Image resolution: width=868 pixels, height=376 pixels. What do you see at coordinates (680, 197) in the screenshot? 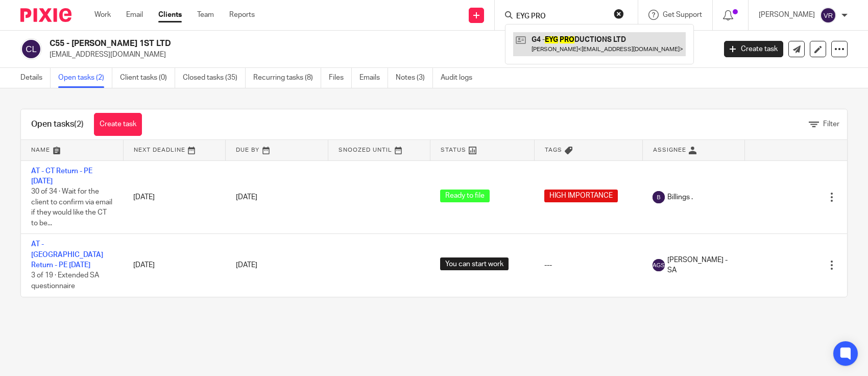
I see `span: Billings .` at bounding box center [680, 197].